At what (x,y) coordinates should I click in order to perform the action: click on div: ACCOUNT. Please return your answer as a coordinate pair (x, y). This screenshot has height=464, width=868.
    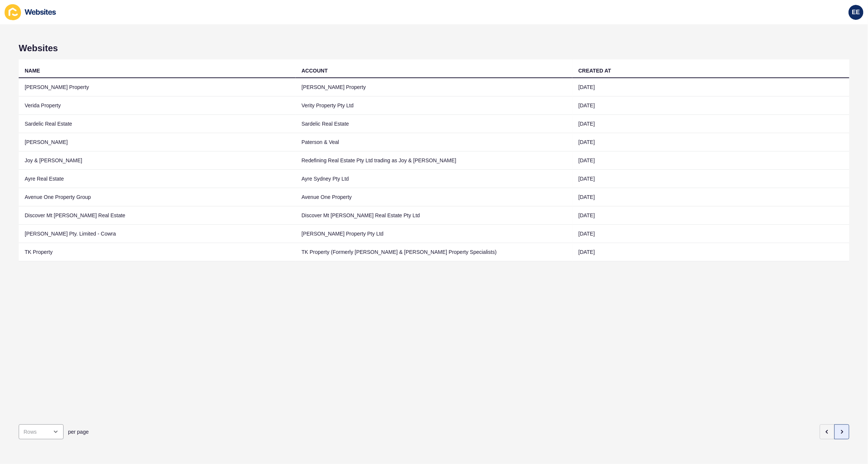
    Looking at the image, I should click on (315, 71).